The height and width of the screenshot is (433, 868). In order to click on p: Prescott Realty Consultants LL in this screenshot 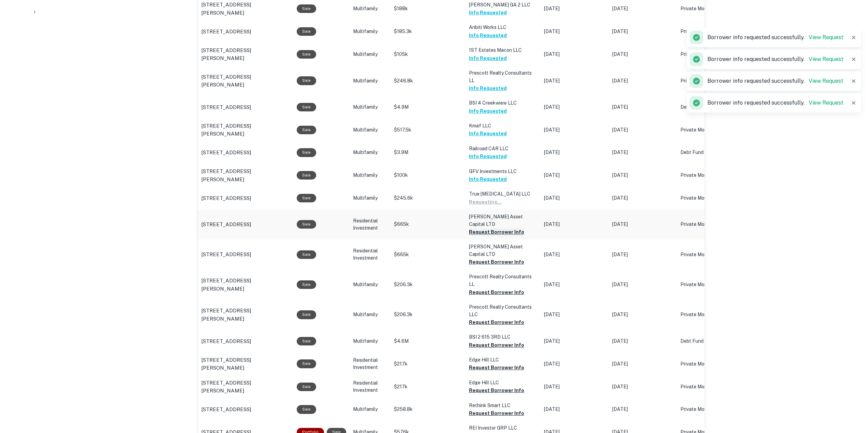, I will do `click(503, 77)`.